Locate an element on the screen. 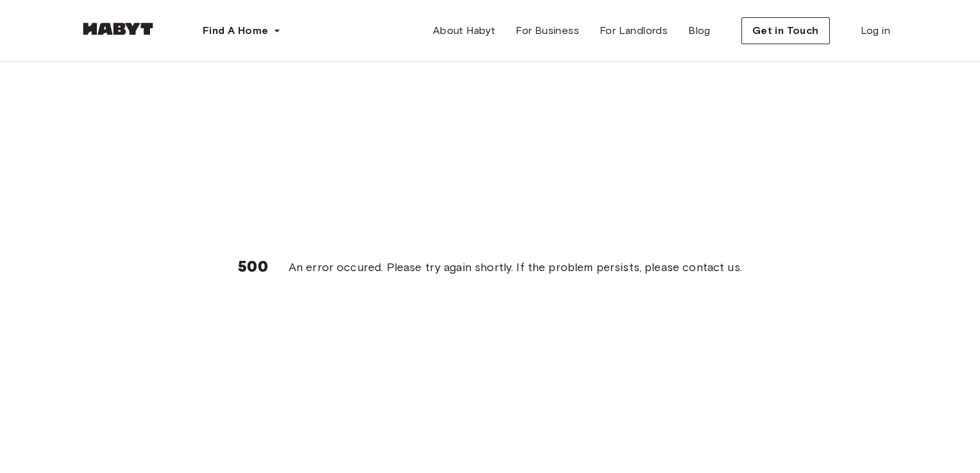 Image resolution: width=980 pixels, height=473 pixels. span: An error occured. Please try again shortly. If the problem persists, please contact us. is located at coordinates (515, 268).